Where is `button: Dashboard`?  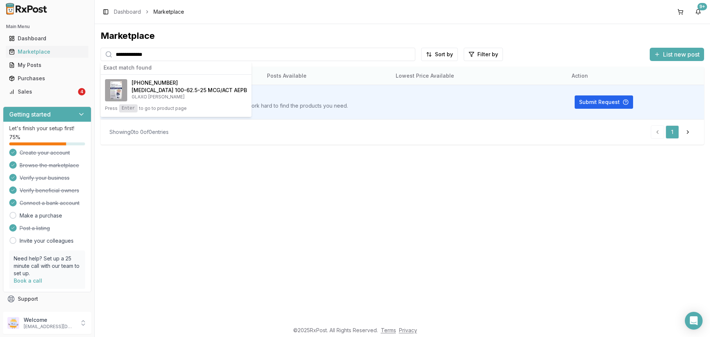
button: Dashboard is located at coordinates (47, 38).